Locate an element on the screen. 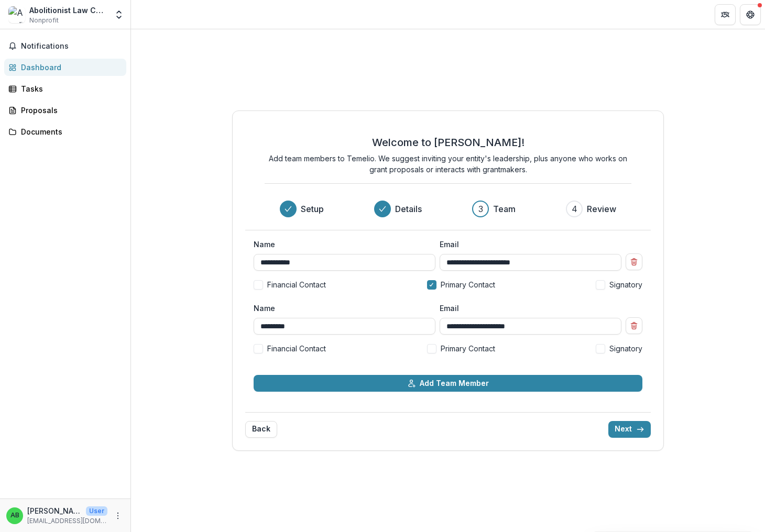  button: More is located at coordinates (118, 515).